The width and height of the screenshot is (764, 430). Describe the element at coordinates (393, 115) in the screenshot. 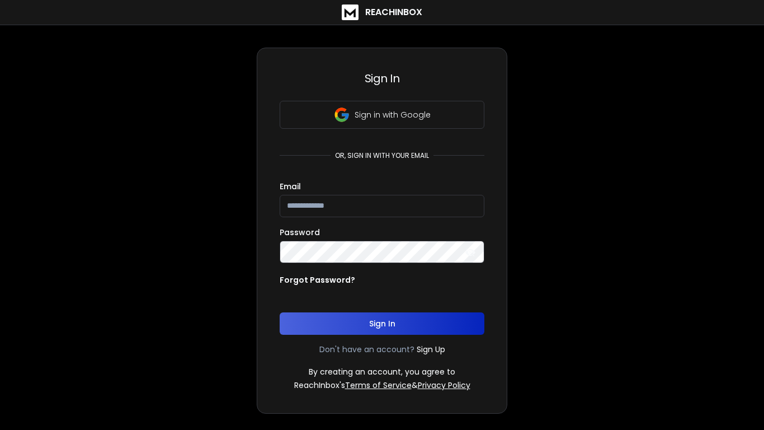

I see `p: Sign in with Google` at that location.